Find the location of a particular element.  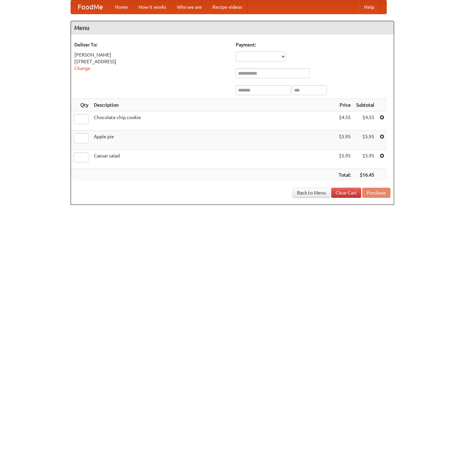

th: Total: is located at coordinates (344, 175).